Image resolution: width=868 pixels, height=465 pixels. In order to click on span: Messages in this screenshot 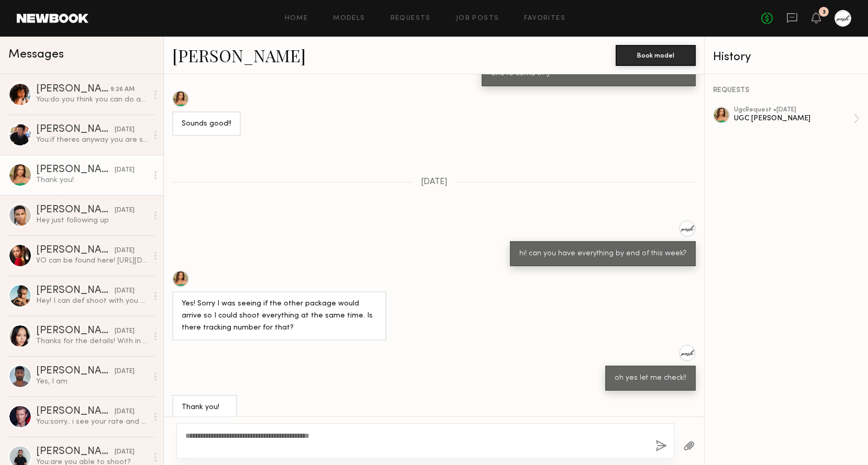, I will do `click(36, 54)`.